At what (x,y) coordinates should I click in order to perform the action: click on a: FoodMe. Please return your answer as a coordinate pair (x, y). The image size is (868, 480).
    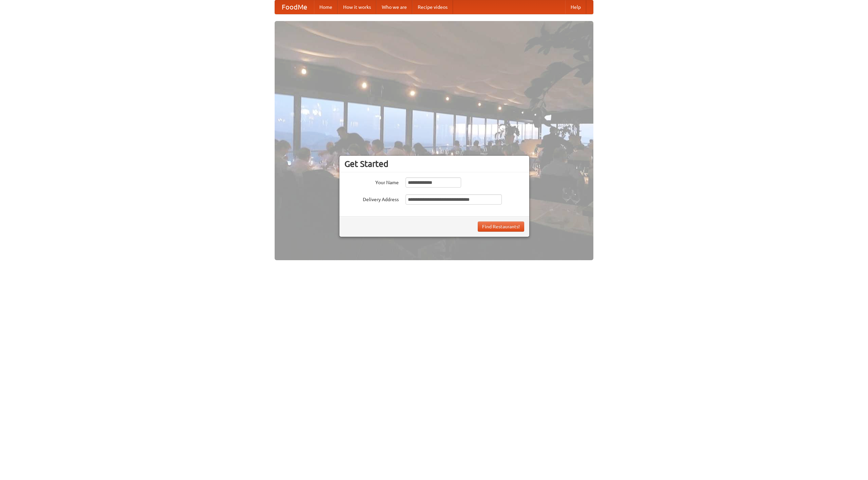
    Looking at the image, I should click on (294, 7).